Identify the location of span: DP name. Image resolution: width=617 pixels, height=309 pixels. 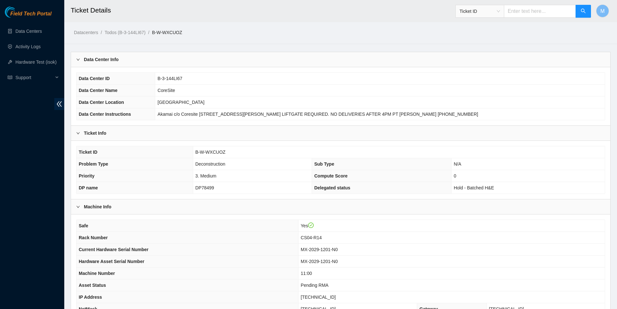
(88, 188).